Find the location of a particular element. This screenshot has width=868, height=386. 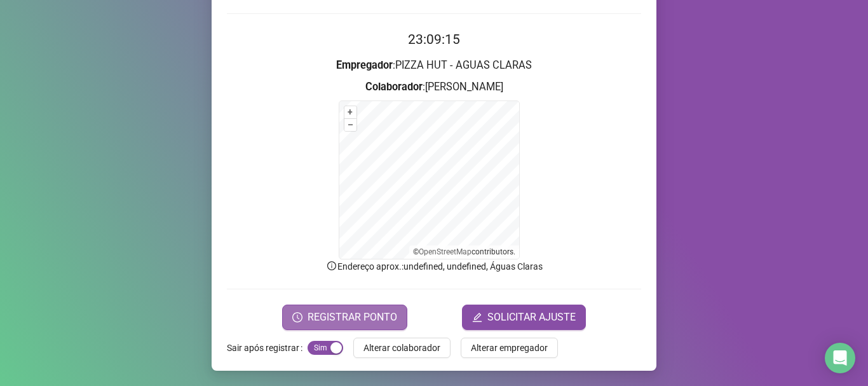

button: REGISTRAR PONTO is located at coordinates (345, 318).